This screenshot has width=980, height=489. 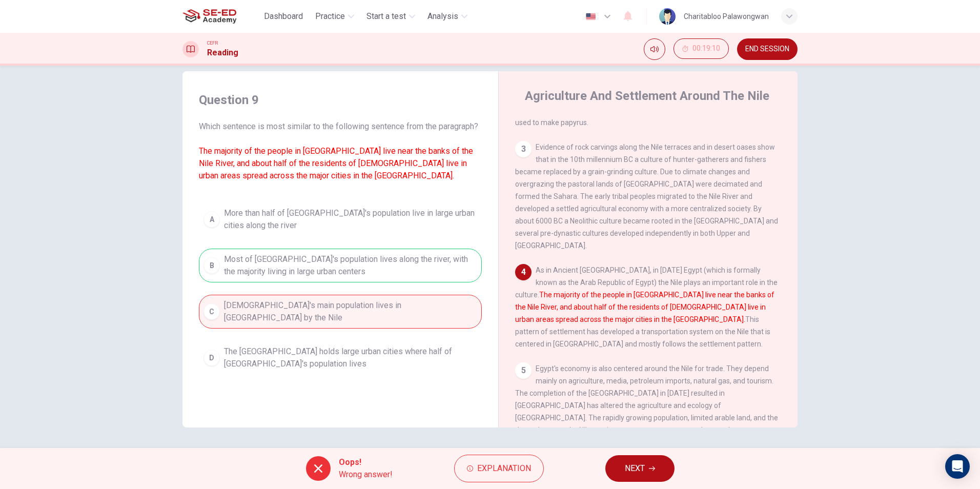 I want to click on div: 5, so click(x=523, y=371).